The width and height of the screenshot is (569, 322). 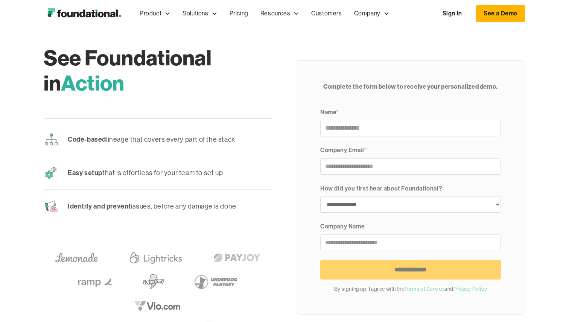 What do you see at coordinates (158, 70) in the screenshot?
I see `h1: See Foundational in` at bounding box center [158, 70].